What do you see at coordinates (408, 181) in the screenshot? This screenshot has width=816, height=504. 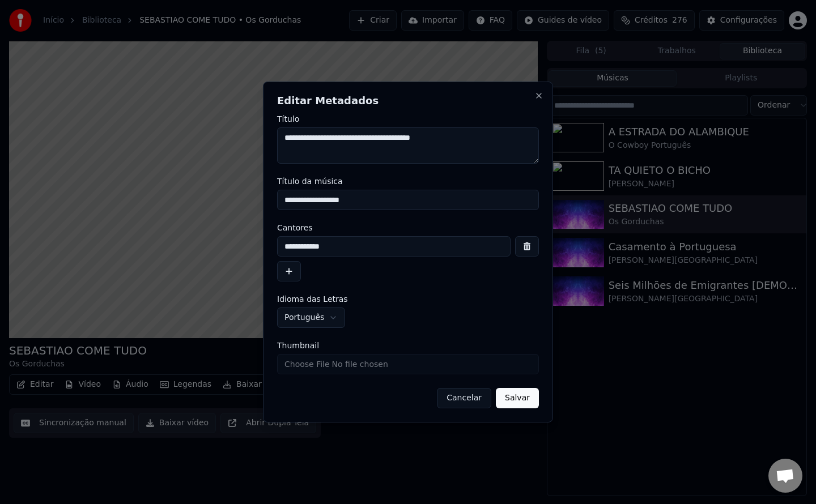 I see `label: Título da música` at bounding box center [408, 181].